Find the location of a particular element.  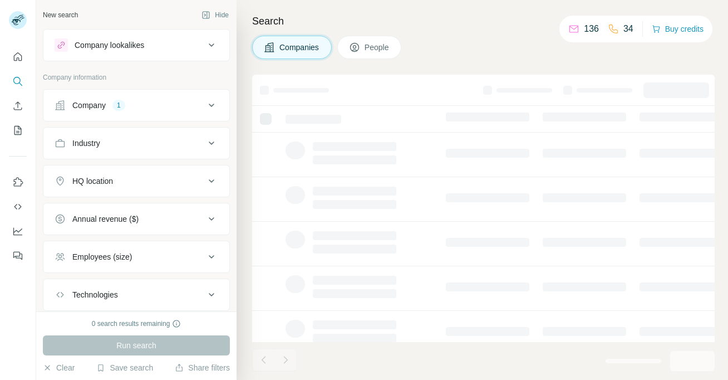

div: Annual revenue ($) is located at coordinates (105, 219).